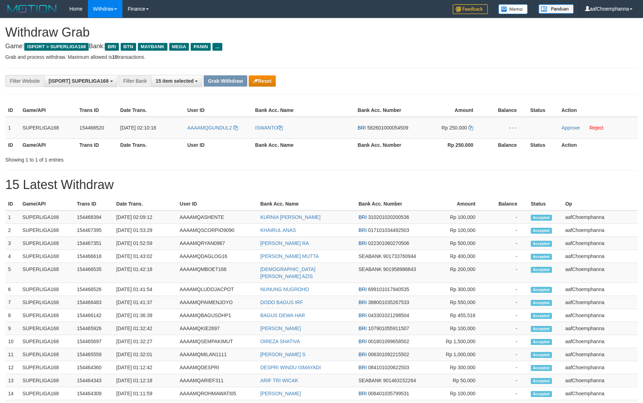 This screenshot has width=643, height=403. What do you see at coordinates (94, 315) in the screenshot?
I see `td: 154466142` at bounding box center [94, 315].